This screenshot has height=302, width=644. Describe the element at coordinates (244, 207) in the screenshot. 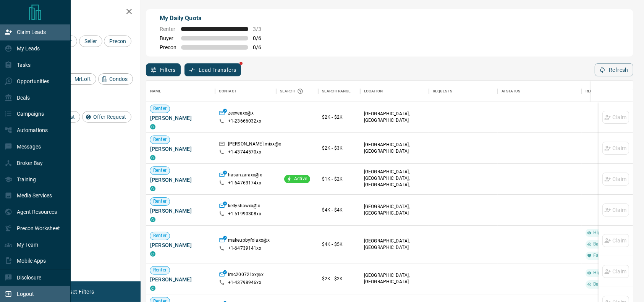

I see `p: kellyshawxx@x` at that location.